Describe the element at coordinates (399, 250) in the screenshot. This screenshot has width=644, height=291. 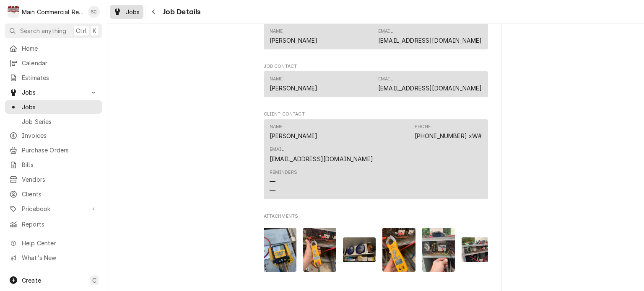
I see `img: BhVOGv2BRQap28gZEJrK` at that location.